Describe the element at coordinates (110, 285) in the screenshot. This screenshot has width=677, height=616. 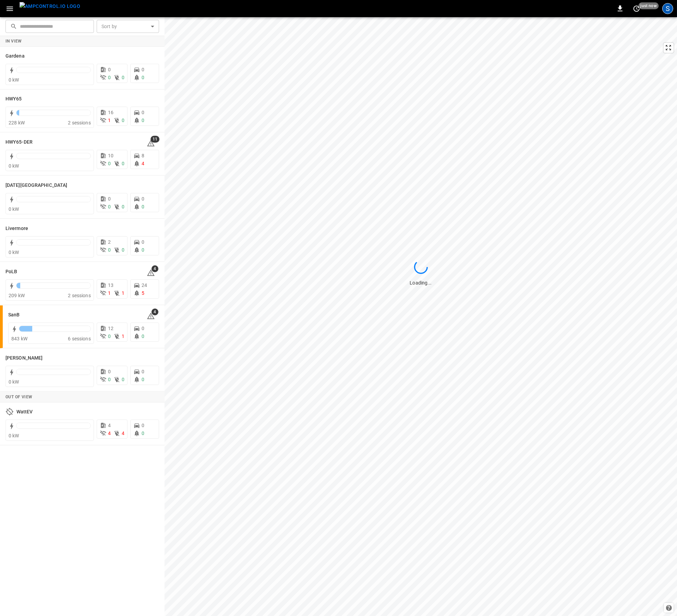
I see `span: 13` at that location.